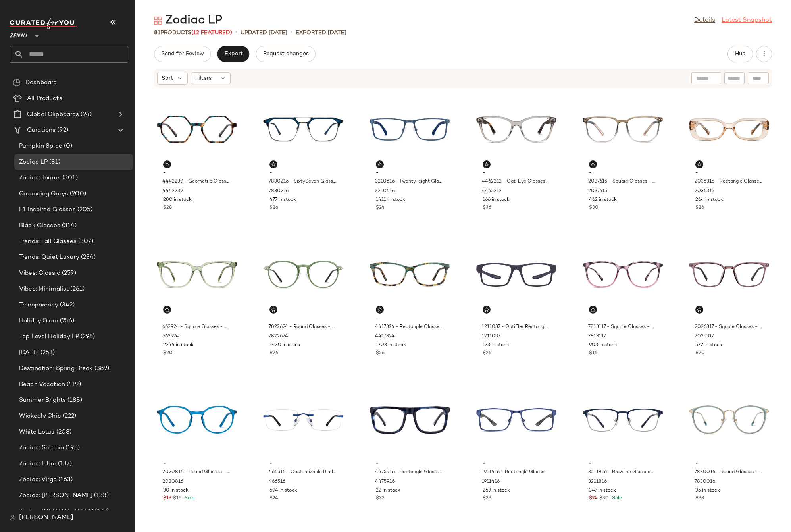 Image resolution: width=791 pixels, height=532 pixels. I want to click on span: $36, so click(487, 208).